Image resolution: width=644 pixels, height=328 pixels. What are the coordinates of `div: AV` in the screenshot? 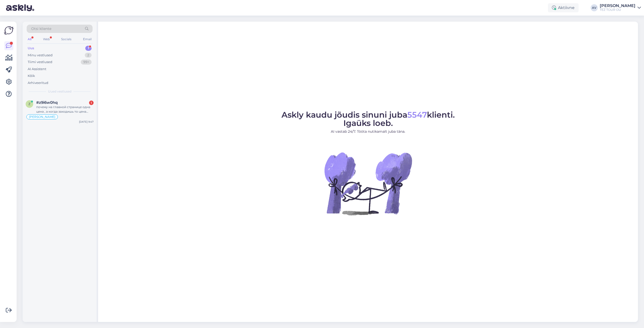 It's located at (594, 8).